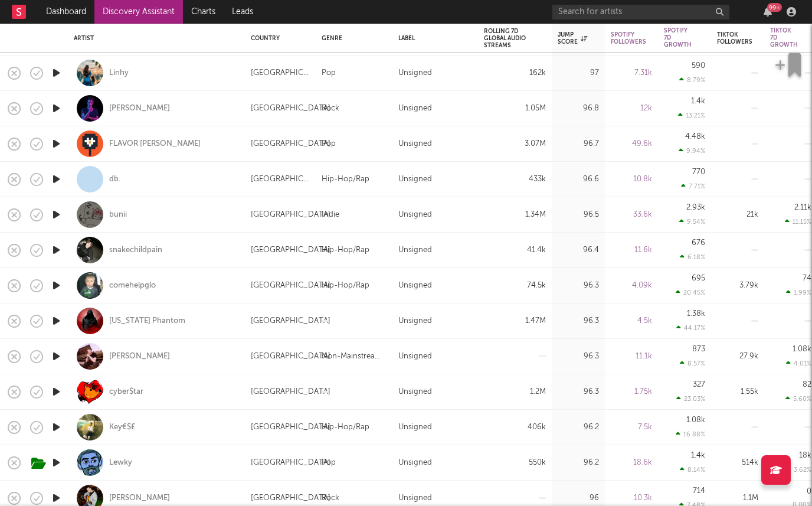 Image resolution: width=812 pixels, height=506 pixels. What do you see at coordinates (798, 292) in the screenshot?
I see `div: 1.99 %` at bounding box center [798, 292].